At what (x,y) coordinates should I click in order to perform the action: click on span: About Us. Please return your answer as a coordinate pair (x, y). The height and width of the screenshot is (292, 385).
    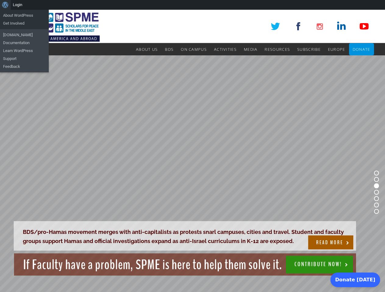
    Looking at the image, I should click on (147, 49).